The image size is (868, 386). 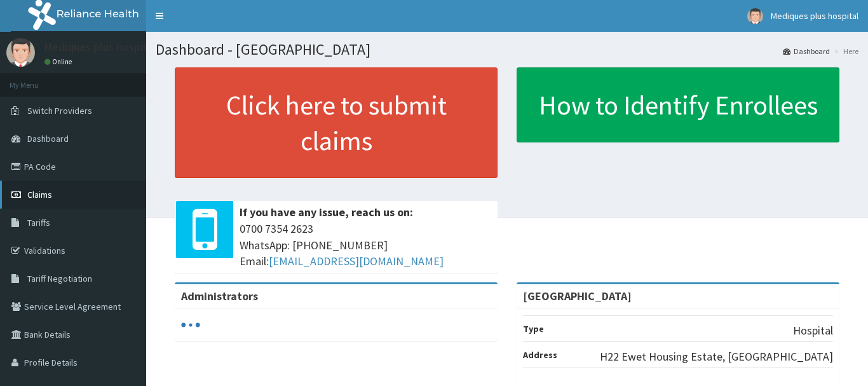 What do you see at coordinates (191, 325) in the screenshot?
I see `svg: audio-loading` at bounding box center [191, 325].